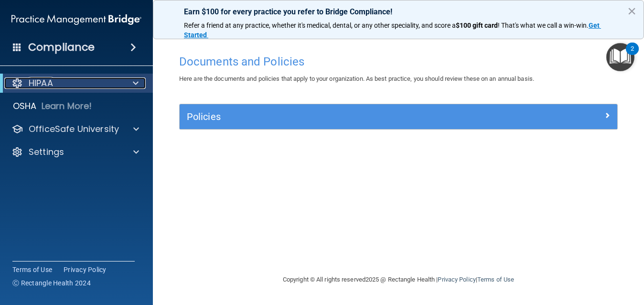 This screenshot has height=305, width=644. What do you see at coordinates (392, 30) in the screenshot?
I see `a: Get Started` at bounding box center [392, 30].